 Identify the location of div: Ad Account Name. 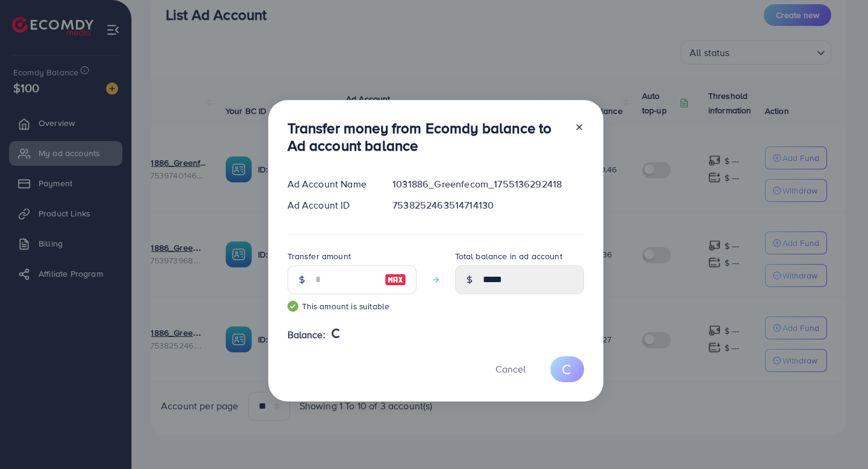
(331, 184).